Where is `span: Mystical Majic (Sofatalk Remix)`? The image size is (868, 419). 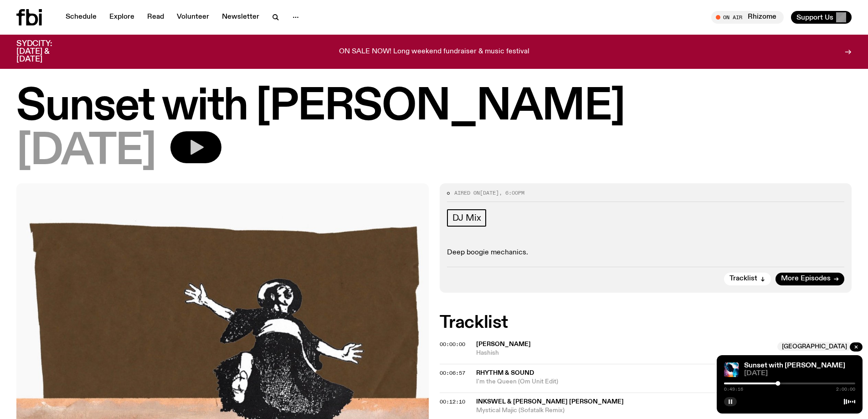 span: Mystical Majic (Sofatalk Remix) is located at coordinates (624, 410).